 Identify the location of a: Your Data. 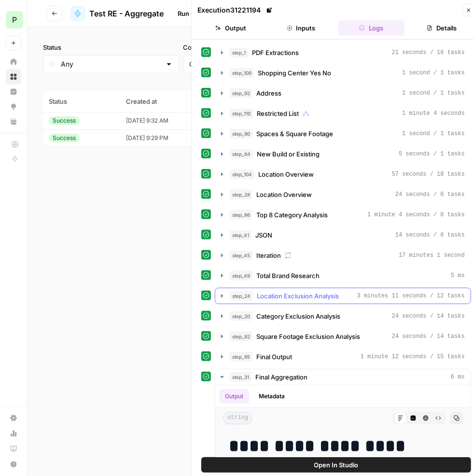
(13, 122).